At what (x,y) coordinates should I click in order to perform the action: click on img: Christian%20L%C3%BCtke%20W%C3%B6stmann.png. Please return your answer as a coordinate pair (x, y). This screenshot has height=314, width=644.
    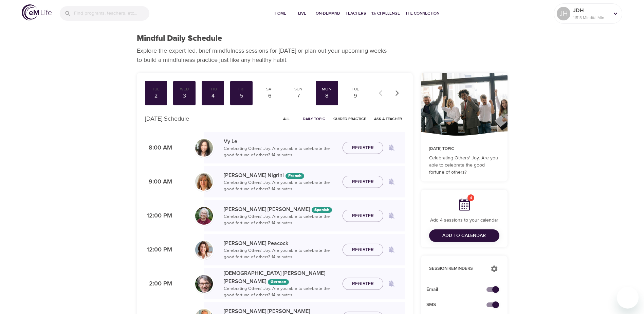
    Looking at the image, I should click on (204, 284).